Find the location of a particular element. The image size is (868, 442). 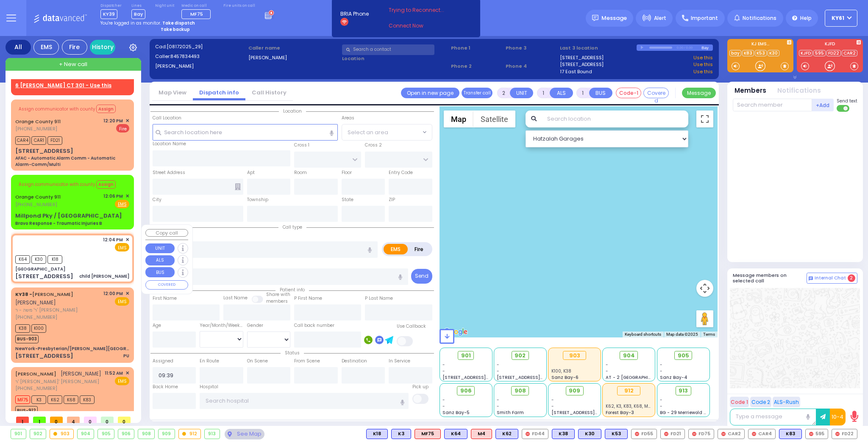

button: Code 1 is located at coordinates (739, 402).